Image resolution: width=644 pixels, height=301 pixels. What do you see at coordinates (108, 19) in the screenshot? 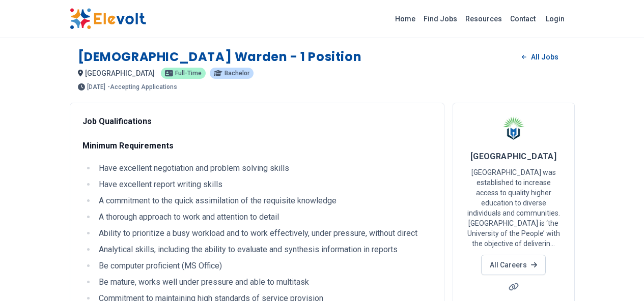
I see `img: Elevolt` at bounding box center [108, 19].